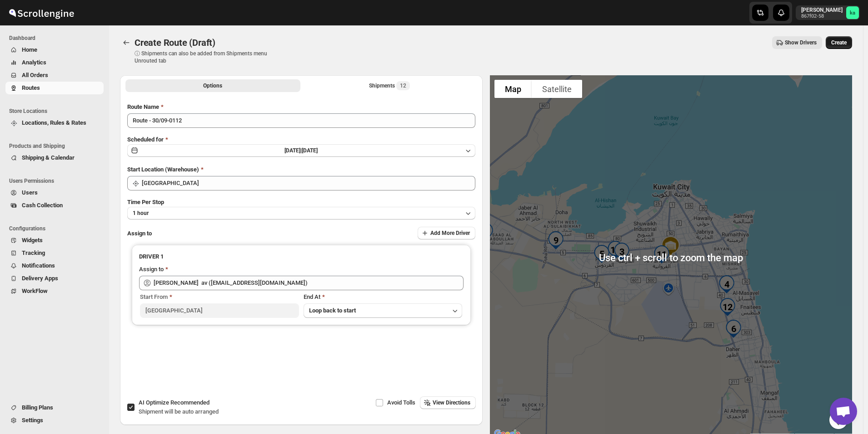  Describe the element at coordinates (301, 121) in the screenshot. I see `input: Eg: Bengaluru Route` at that location.